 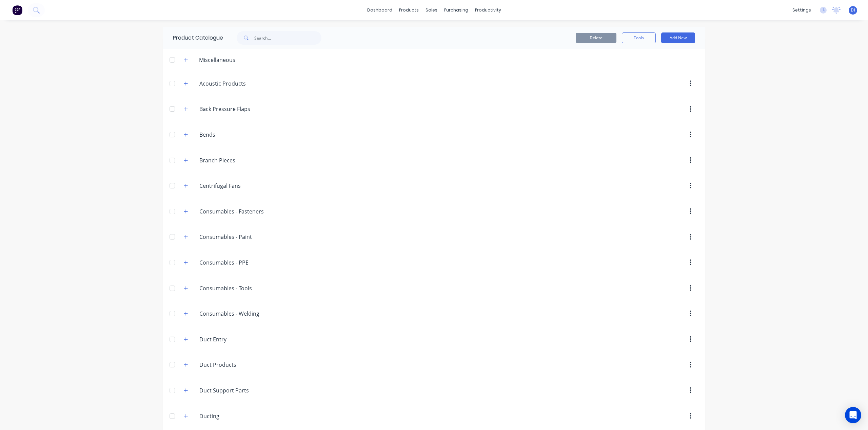 I want to click on div: Open Intercom Messenger, so click(x=852, y=415).